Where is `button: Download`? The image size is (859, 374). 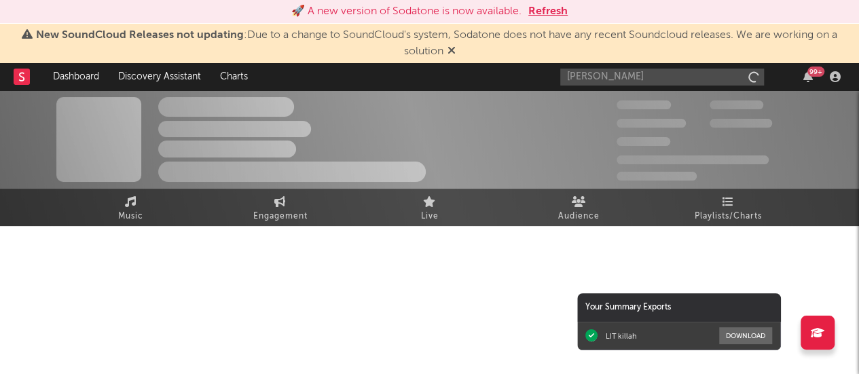 button: Download is located at coordinates (745, 335).